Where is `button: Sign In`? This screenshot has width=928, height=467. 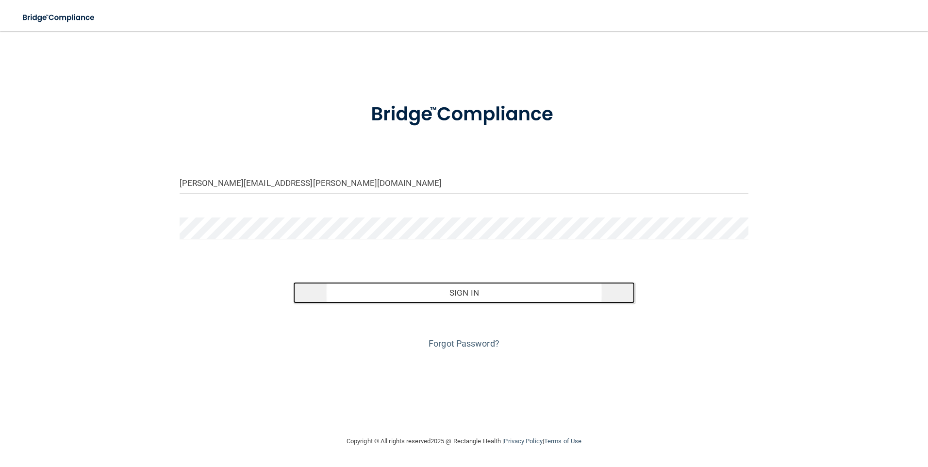 button: Sign In is located at coordinates (464, 293).